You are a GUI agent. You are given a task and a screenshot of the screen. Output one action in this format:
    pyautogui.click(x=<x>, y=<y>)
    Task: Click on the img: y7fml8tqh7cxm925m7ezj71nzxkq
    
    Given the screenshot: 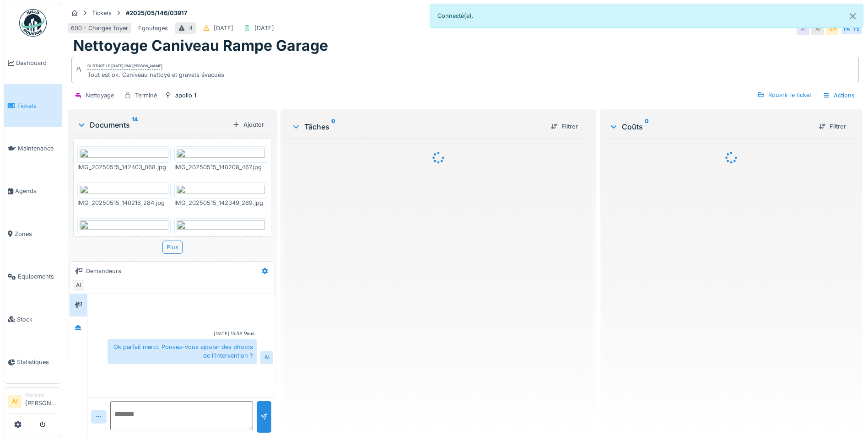 What is the action you would take?
    pyautogui.click(x=124, y=226)
    